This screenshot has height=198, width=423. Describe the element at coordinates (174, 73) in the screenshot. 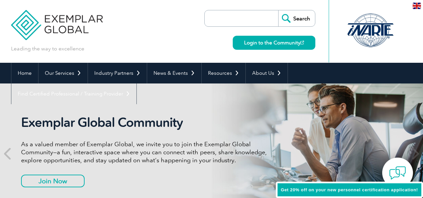

I see `a: News & Events` at that location.